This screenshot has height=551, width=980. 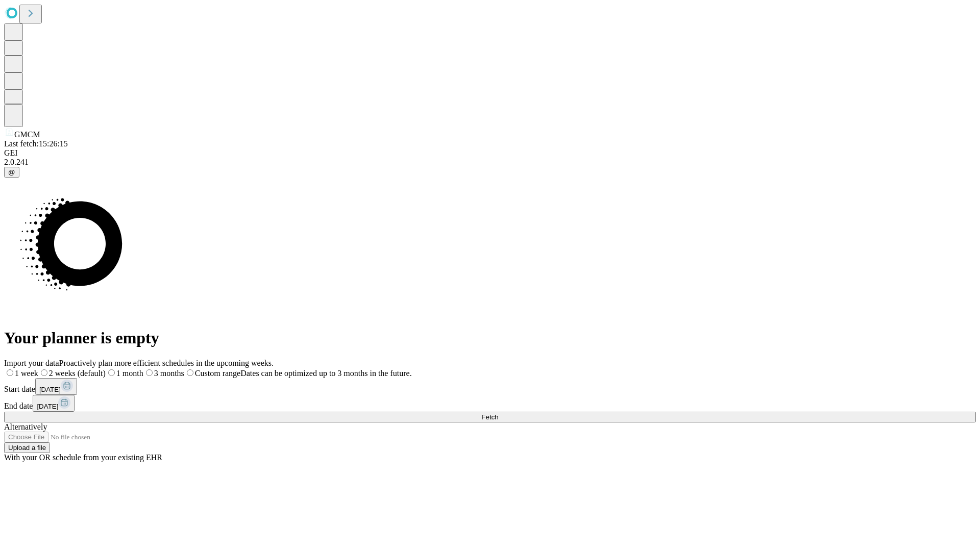 I want to click on span: 3 months, so click(x=169, y=373).